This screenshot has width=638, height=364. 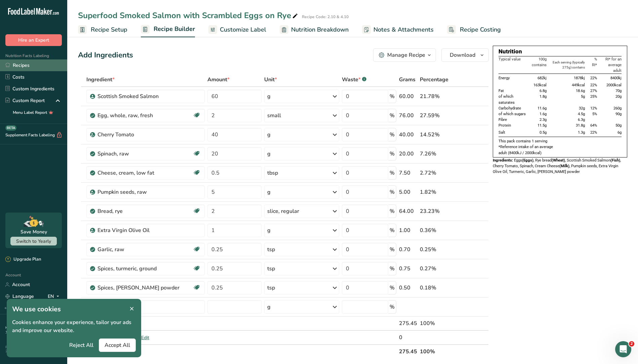 I want to click on span: Nutrition Breakdown, so click(x=319, y=30).